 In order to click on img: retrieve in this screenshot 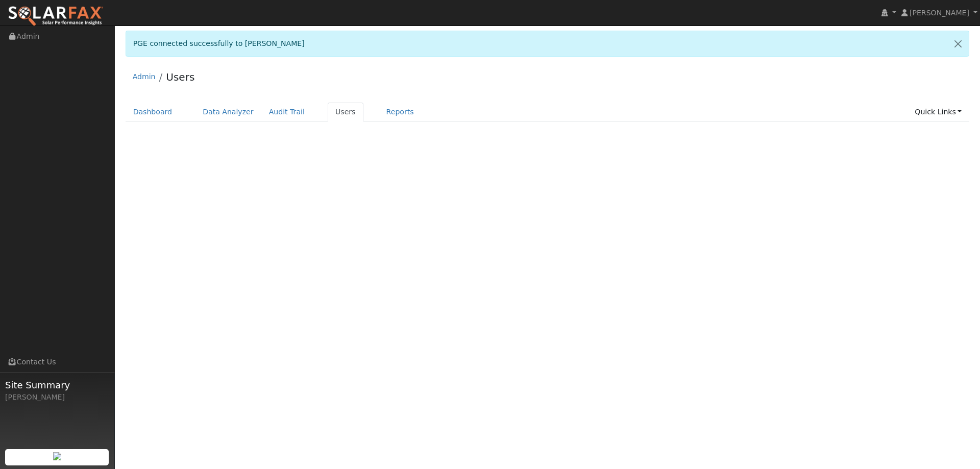, I will do `click(57, 457)`.